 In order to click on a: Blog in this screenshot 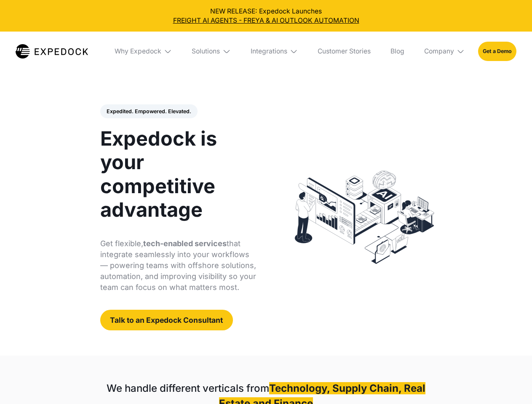, I will do `click(397, 51)`.